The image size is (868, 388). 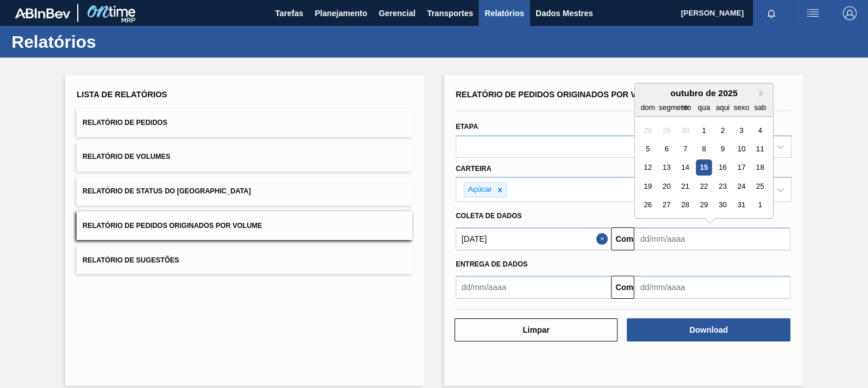 I want to click on button: Relatório de Pedidos Originados por Volume, so click(x=244, y=225).